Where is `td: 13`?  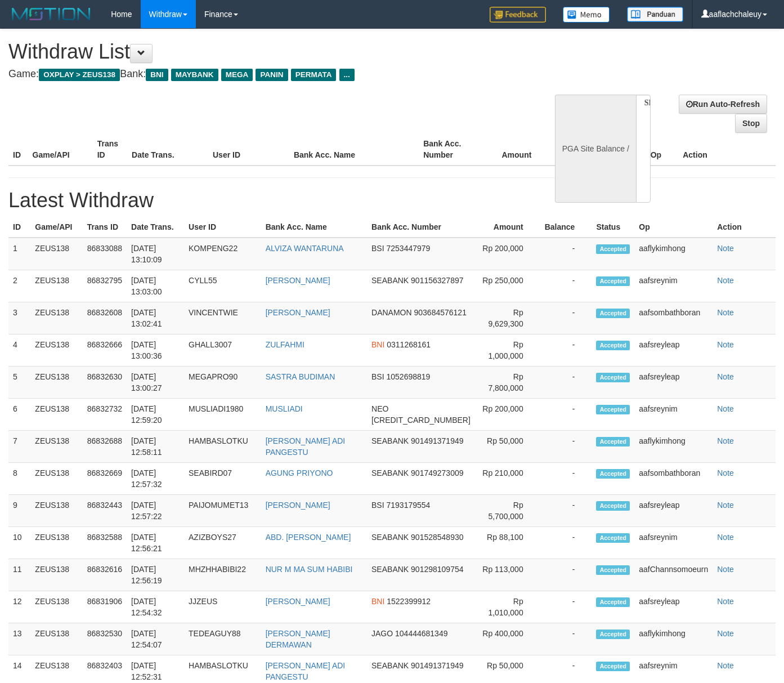
td: 13 is located at coordinates (19, 639).